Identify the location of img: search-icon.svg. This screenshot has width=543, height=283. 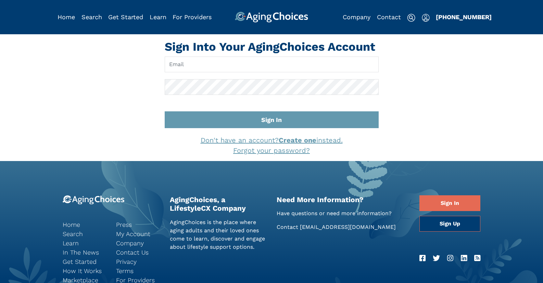
(411, 18).